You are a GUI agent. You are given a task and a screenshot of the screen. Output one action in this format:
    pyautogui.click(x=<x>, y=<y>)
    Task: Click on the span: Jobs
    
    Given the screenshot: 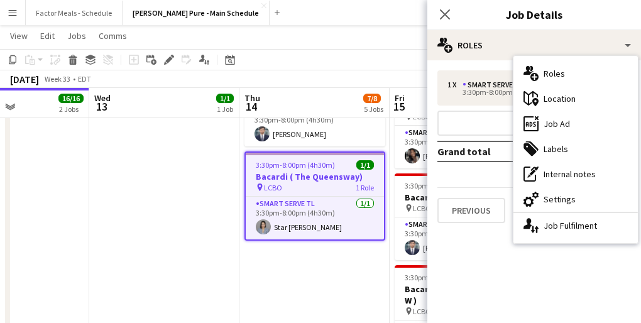 What is the action you would take?
    pyautogui.click(x=77, y=36)
    